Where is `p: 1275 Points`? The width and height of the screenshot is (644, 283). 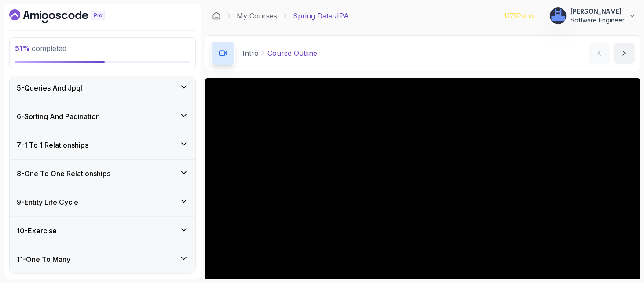 p: 1275 Points is located at coordinates (519, 16).